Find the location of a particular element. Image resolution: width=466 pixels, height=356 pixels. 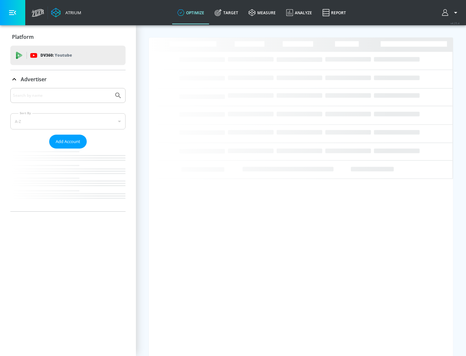

label: Sort By is located at coordinates (25, 113).